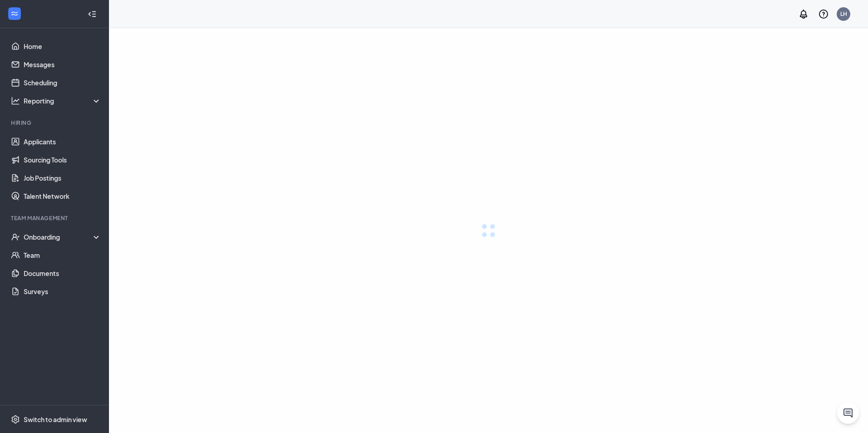  What do you see at coordinates (15, 14) in the screenshot?
I see `svg: WorkstreamLogo` at bounding box center [15, 14].